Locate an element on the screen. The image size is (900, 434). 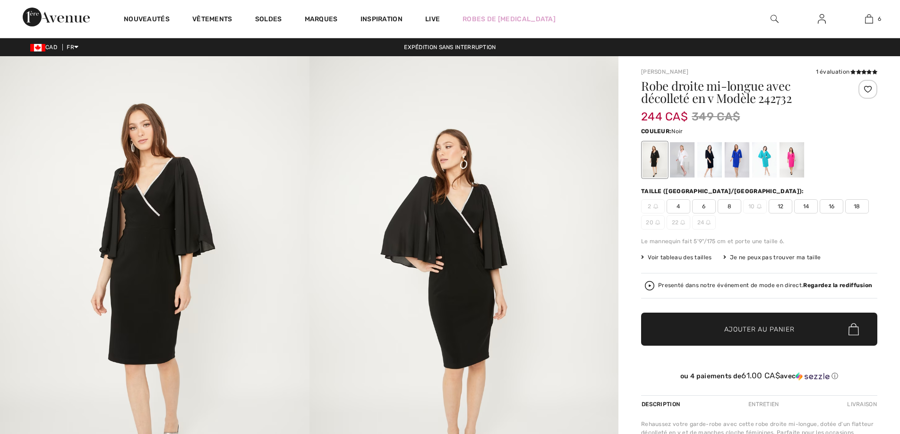
img: 1ère Avenue is located at coordinates (56, 17).